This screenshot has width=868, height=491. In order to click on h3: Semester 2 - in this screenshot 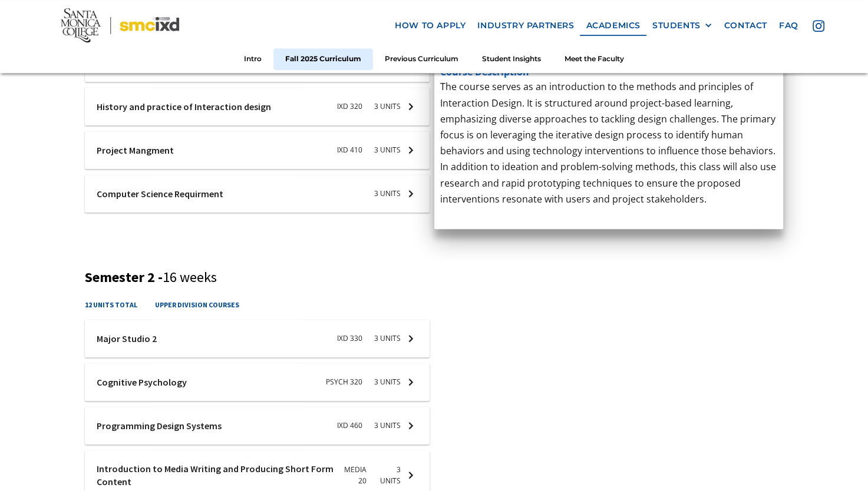, I will do `click(433, 278)`.